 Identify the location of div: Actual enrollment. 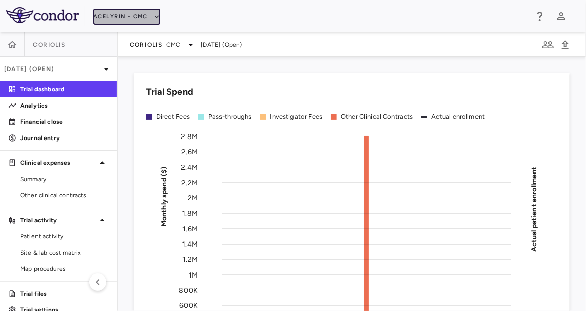
(458, 117).